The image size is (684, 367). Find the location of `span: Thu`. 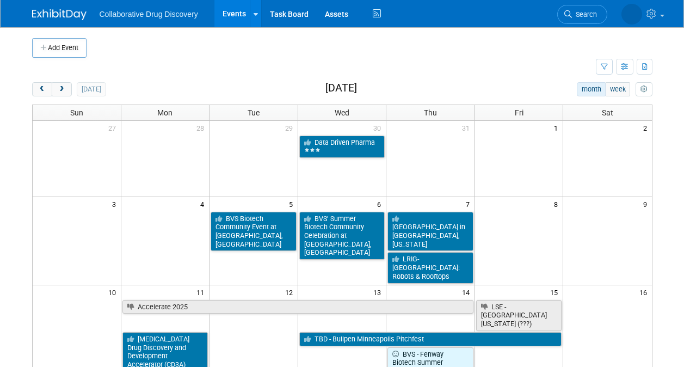

span: Thu is located at coordinates (430, 113).